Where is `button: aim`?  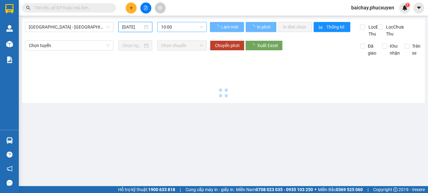
button: aim is located at coordinates (160, 8).